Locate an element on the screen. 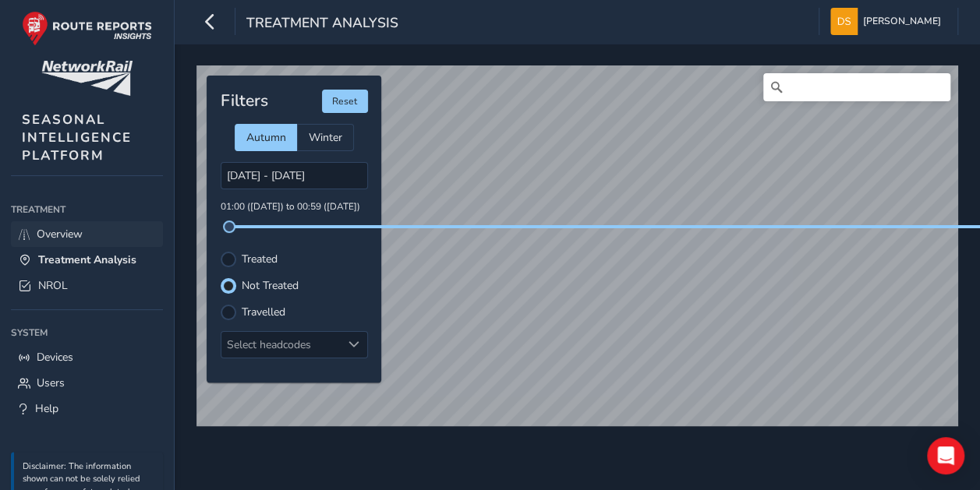  a: Treatment Analysis is located at coordinates (86, 259).